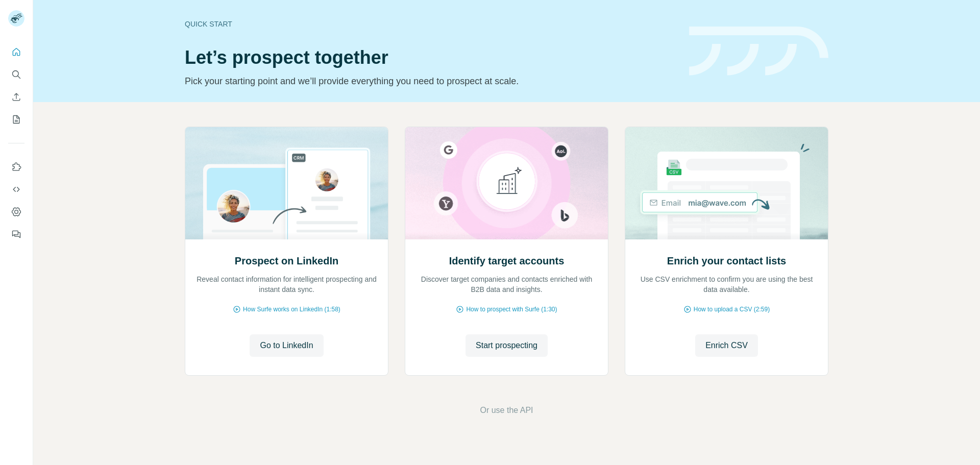 This screenshot has width=980, height=465. What do you see at coordinates (727, 346) in the screenshot?
I see `span: Enrich CSV` at bounding box center [727, 346].